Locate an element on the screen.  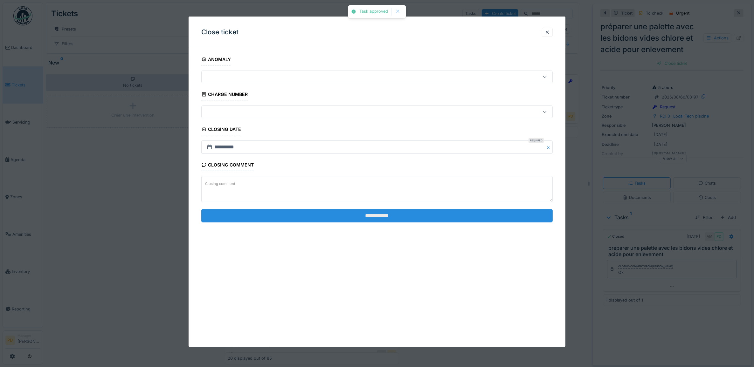
div: Closing comment is located at coordinates (228, 166).